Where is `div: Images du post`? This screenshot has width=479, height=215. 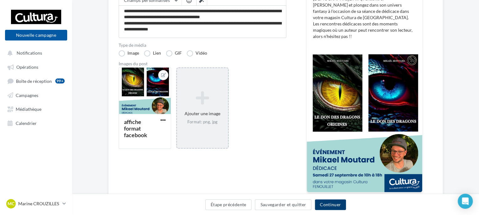
div: Images du post is located at coordinates (202, 64).